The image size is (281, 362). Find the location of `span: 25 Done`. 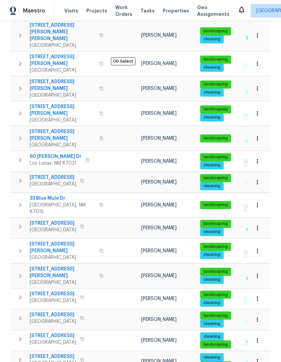

span: 25 Done is located at coordinates (254, 321).